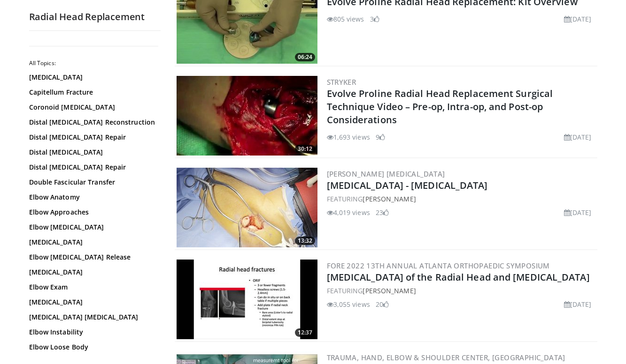 The height and width of the screenshot is (364, 626). I want to click on a: FORE 2022 13th Annual Atlanta Orthopaedic Symposium, so click(438, 266).